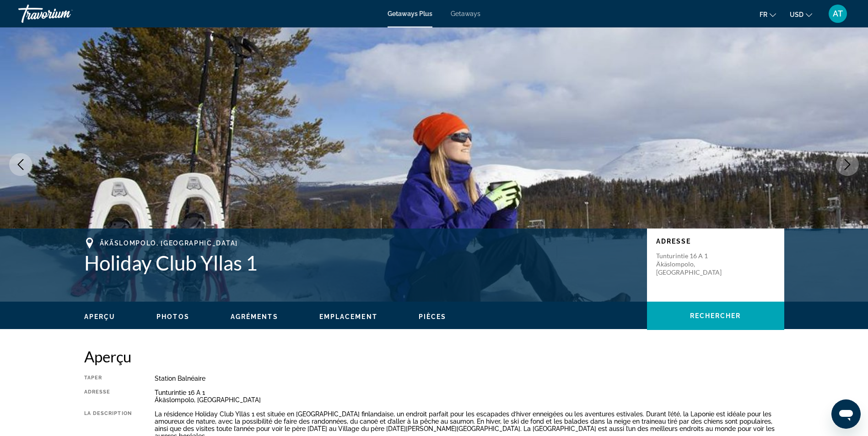  Describe the element at coordinates (409, 14) in the screenshot. I see `a: Getaways Plus` at that location.